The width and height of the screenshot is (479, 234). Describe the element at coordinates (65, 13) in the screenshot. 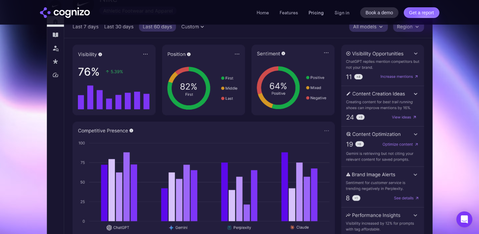

I see `img: cognizo logo` at that location.